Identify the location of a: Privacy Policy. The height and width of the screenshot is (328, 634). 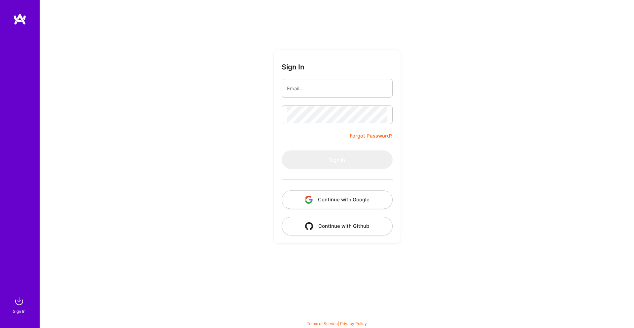
(353, 323).